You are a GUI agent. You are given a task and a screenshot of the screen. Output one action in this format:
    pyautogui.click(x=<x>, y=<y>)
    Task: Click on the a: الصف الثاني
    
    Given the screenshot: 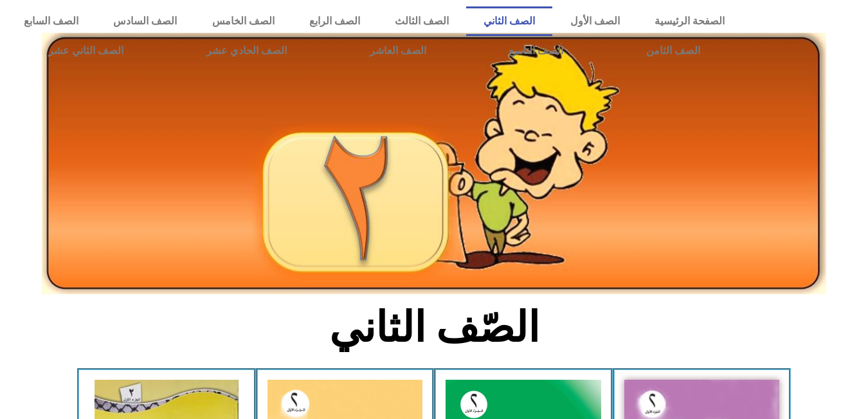 What is the action you would take?
    pyautogui.click(x=510, y=21)
    